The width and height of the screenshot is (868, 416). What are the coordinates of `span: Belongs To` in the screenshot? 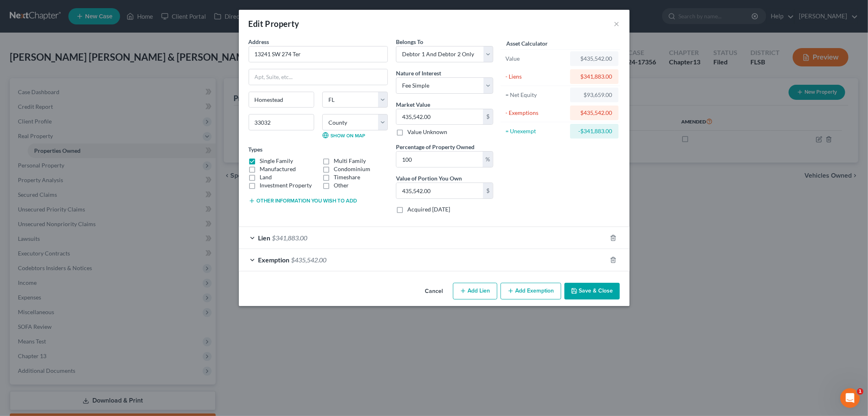 It's located at (409, 41).